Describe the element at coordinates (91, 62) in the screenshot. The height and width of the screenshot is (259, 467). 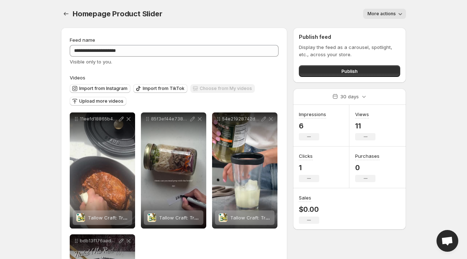
I see `span: Visible only to you.` at that location.